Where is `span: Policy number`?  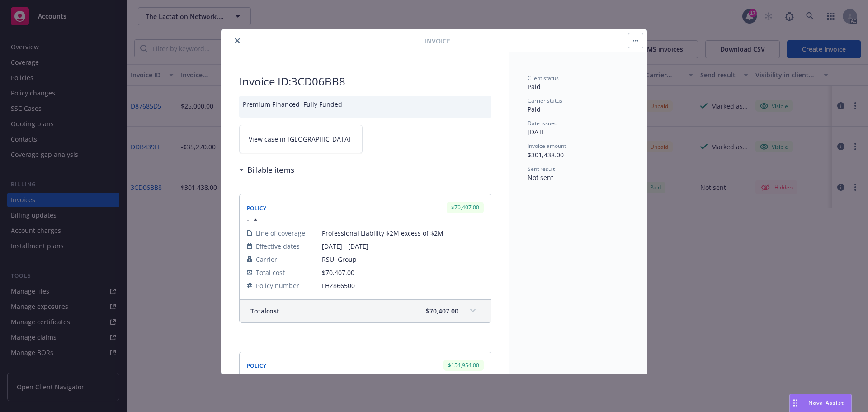
span: Policy number is located at coordinates (278, 286).